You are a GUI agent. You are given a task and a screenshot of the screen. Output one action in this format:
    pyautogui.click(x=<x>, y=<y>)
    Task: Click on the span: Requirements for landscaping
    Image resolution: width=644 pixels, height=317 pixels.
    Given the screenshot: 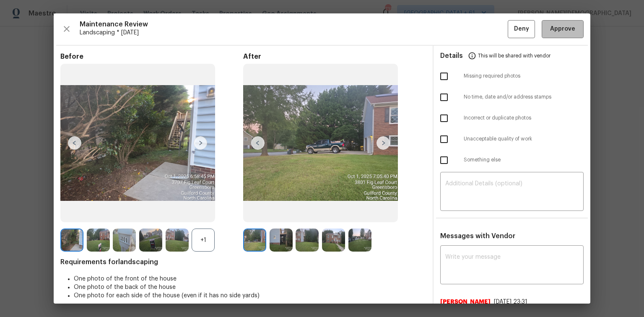 What is the action you would take?
    pyautogui.click(x=243, y=262)
    